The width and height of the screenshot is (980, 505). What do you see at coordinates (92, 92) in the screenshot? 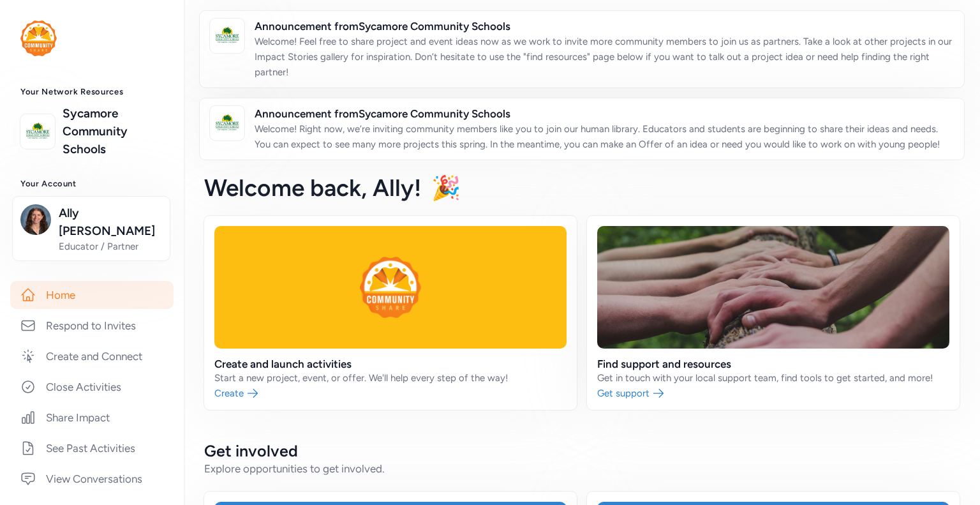
I see `h3: Your Network Resources` at bounding box center [92, 92].